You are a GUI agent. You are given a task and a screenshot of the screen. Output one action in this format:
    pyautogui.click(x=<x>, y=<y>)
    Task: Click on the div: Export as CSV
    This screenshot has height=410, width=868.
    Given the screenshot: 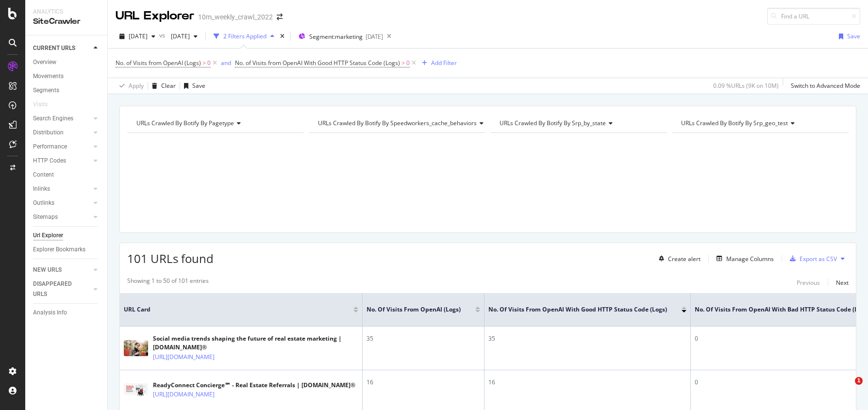 What is the action you would take?
    pyautogui.click(x=818, y=259)
    